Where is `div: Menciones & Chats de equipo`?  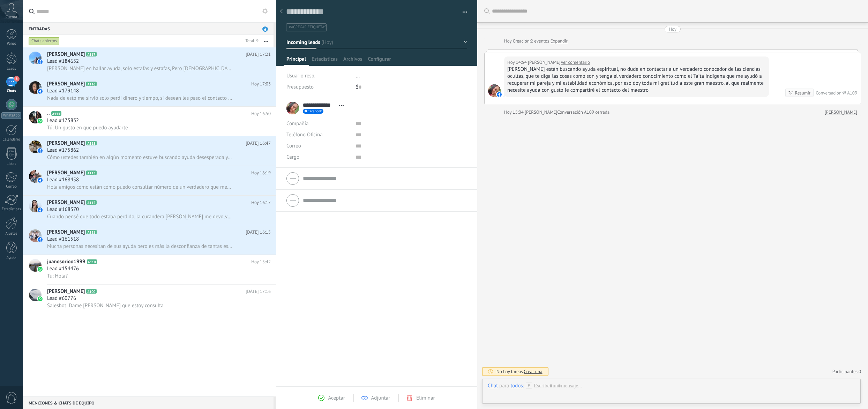 div: Menciones & Chats de equipo is located at coordinates (148, 402).